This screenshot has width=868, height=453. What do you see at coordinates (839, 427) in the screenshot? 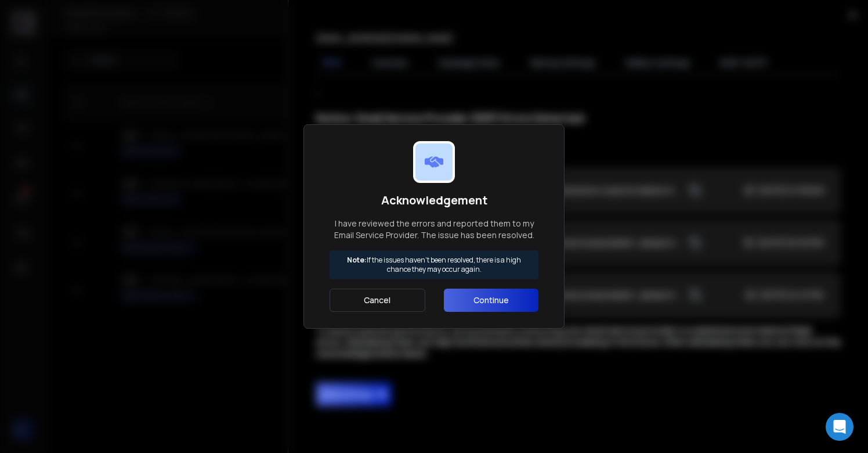
I see `div: Open Intercom Messenger` at bounding box center [839, 427].